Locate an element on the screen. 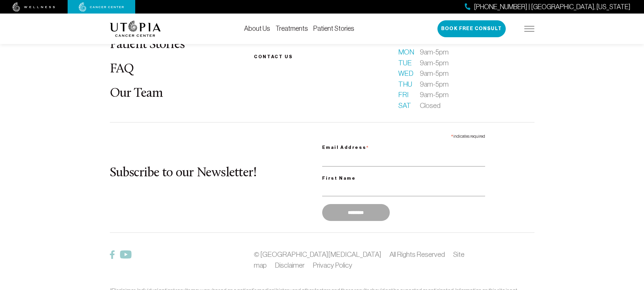  span: Contact us is located at coordinates (273, 56).